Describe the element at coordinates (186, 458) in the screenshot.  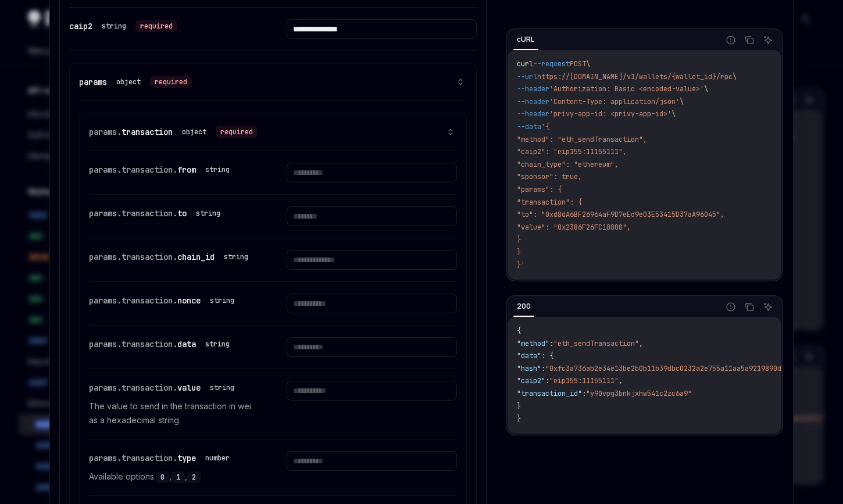
I see `span: type` at that location.